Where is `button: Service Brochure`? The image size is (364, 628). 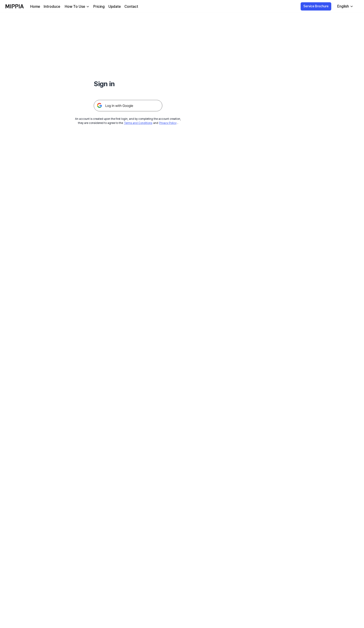
button: Service Brochure is located at coordinates (316, 6).